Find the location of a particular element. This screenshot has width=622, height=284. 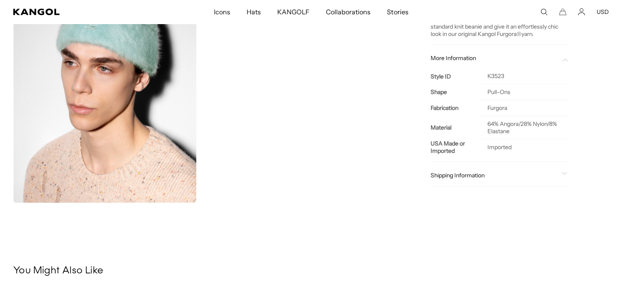

h3: You Might Also Like is located at coordinates (311, 271).